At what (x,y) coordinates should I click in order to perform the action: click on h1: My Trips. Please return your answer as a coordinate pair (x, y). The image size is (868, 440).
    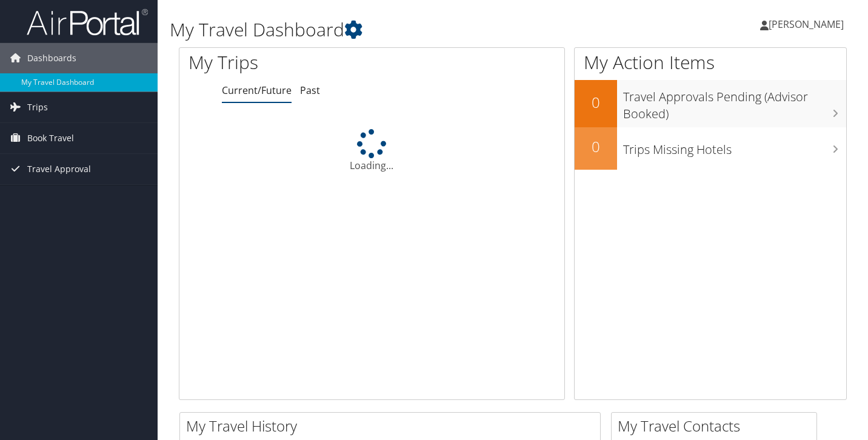
    Looking at the image, I should click on (291, 62).